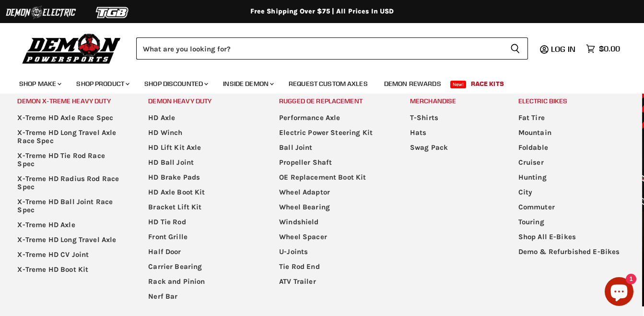 This screenshot has height=316, width=644. What do you see at coordinates (113, 12) in the screenshot?
I see `img: TGB Logo 2` at bounding box center [113, 12].